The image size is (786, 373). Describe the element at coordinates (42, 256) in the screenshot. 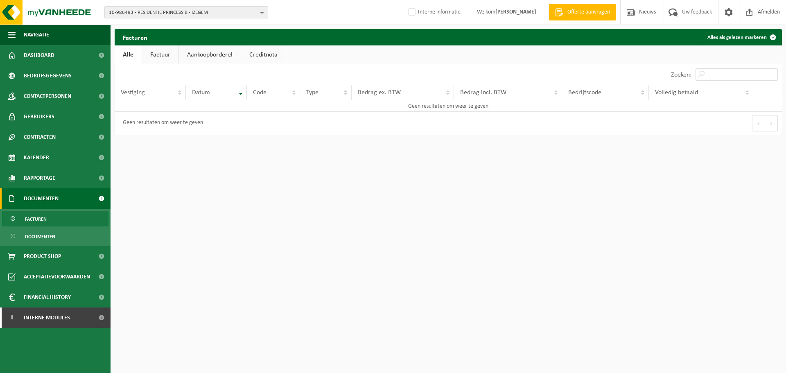

I see `span: Product Shop` at that location.